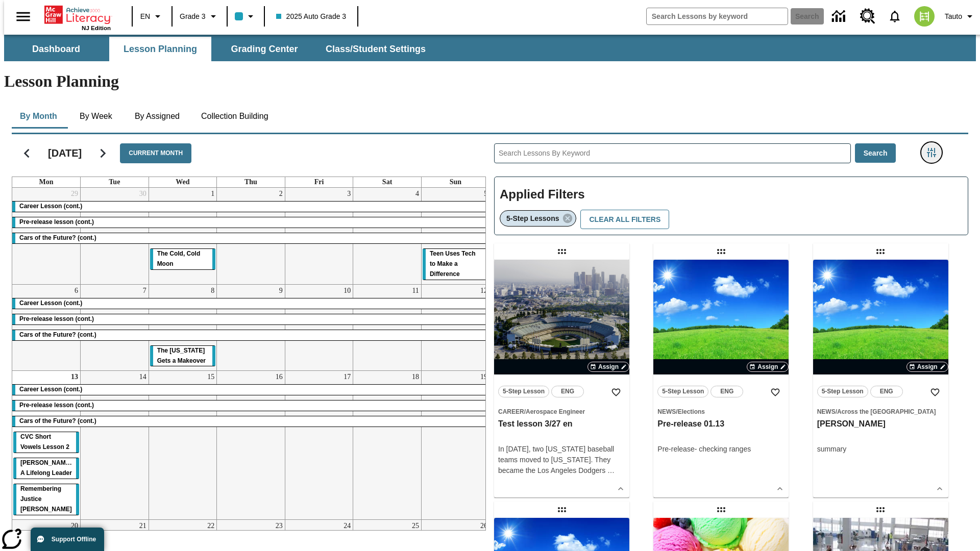 This screenshot has height=551, width=980. I want to click on div: Remove 5-Step Lessons filter selected item, so click(538, 218).